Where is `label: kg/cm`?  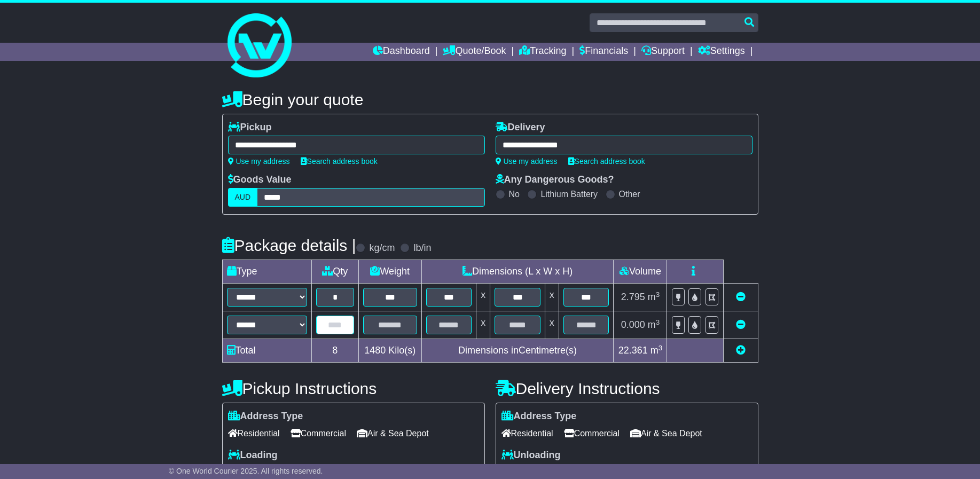 label: kg/cm is located at coordinates (381, 248).